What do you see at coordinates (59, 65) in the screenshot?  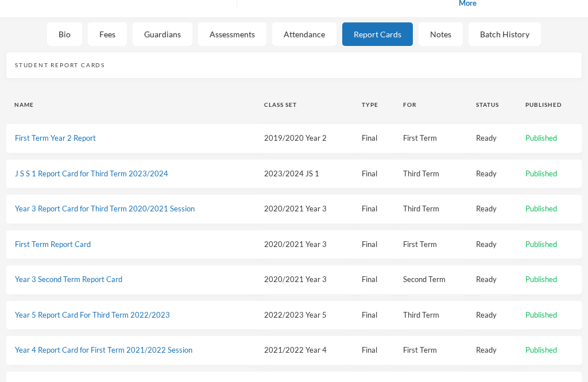 I see `div: Student Report Cards` at bounding box center [59, 65].